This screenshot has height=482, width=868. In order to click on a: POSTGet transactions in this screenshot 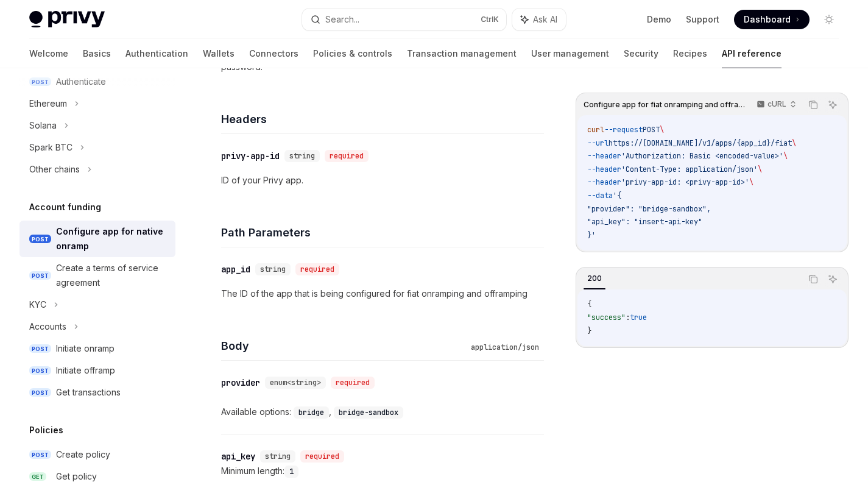, I will do `click(98, 393)`.